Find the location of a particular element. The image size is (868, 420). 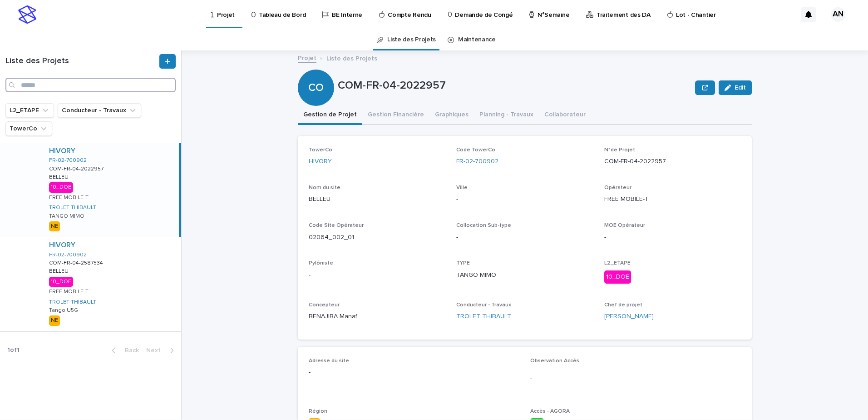

a: Liste des Projets is located at coordinates (412, 39).